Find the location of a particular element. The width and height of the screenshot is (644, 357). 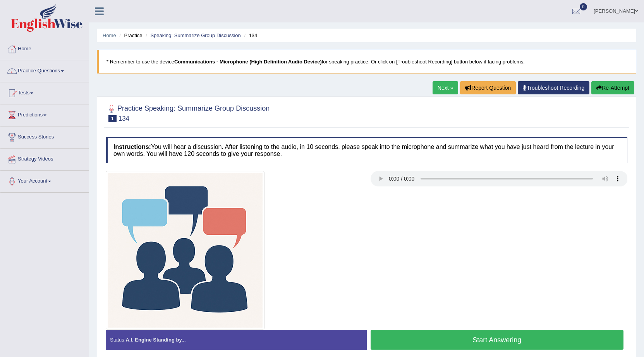

button: Start Answering is located at coordinates (497, 339).